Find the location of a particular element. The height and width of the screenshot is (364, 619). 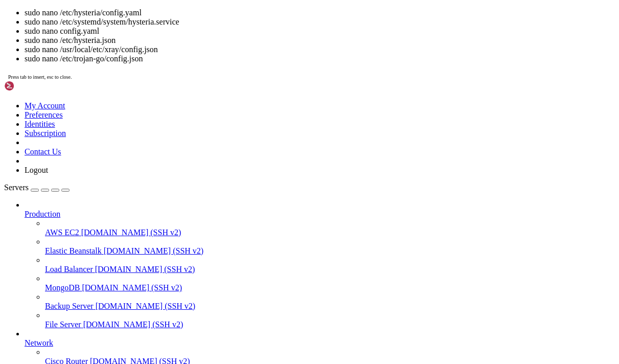

x-row: Skipping adding existing rule (v6) is located at coordinates (245, 137).